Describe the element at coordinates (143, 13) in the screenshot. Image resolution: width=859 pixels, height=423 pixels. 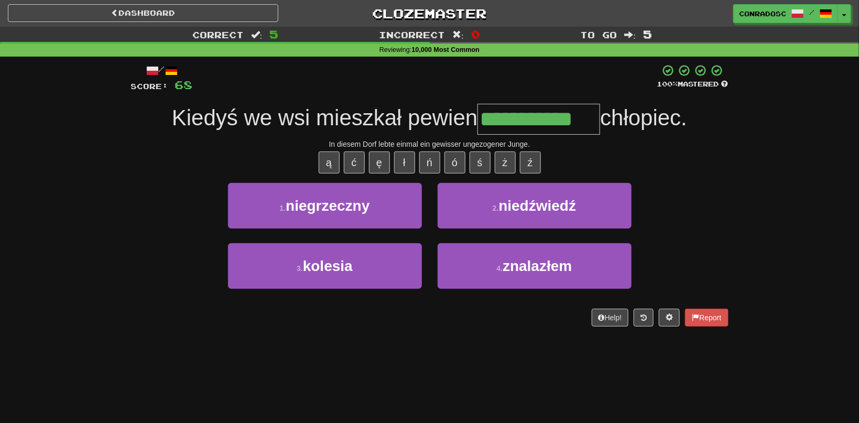
I see `a: Dashboard` at that location.